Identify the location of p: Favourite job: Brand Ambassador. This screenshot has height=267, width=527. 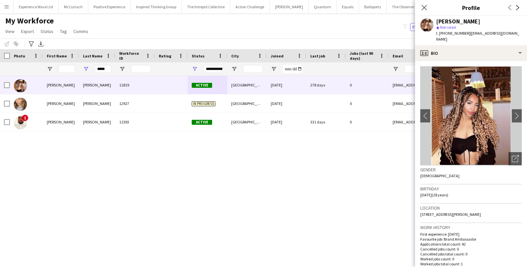
(471, 239).